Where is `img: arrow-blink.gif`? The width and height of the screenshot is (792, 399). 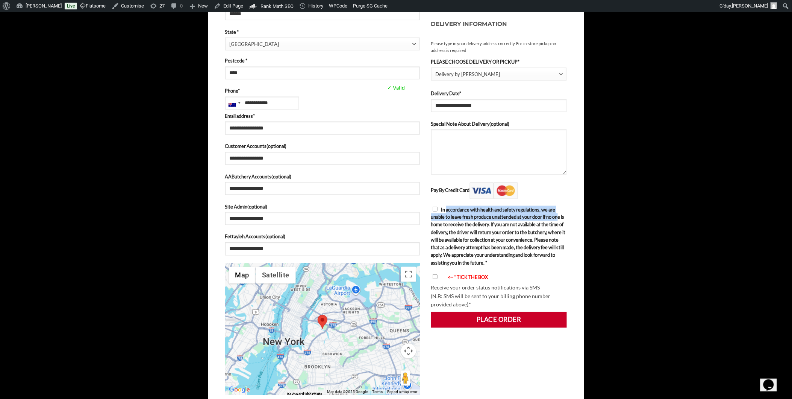
img: arrow-blink.gif is located at coordinates (445, 277).